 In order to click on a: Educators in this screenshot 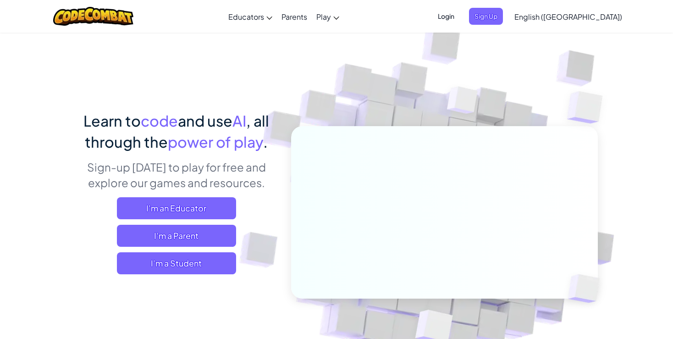, I will do `click(250, 17)`.